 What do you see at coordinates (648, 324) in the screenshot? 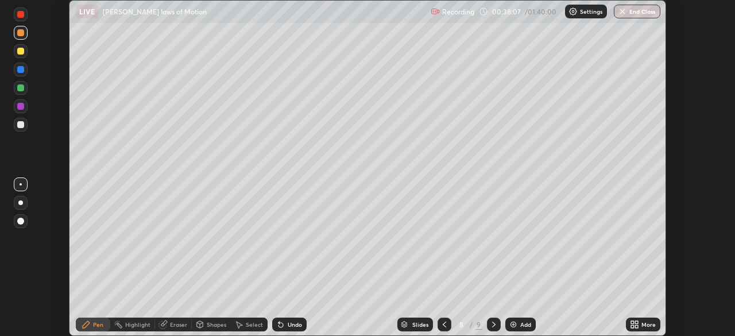
I see `div: More` at bounding box center [648, 324].